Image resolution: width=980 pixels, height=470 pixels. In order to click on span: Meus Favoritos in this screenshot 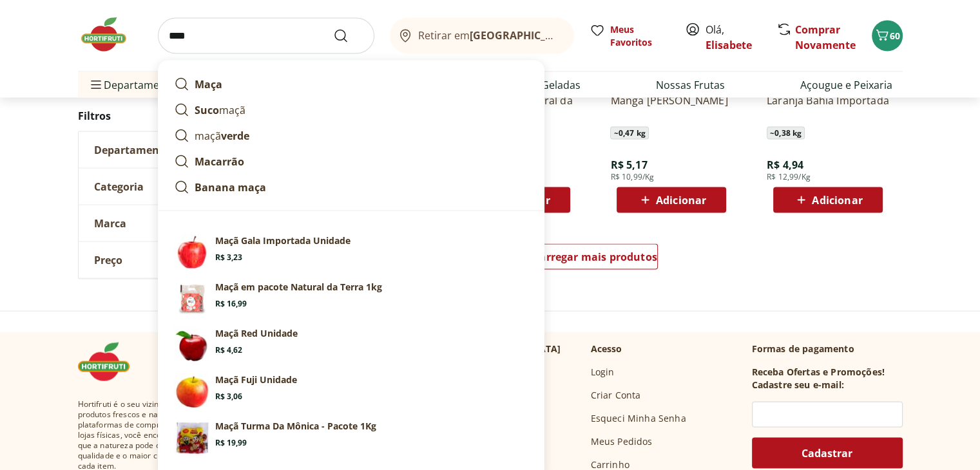, I will do `click(640, 36)`.